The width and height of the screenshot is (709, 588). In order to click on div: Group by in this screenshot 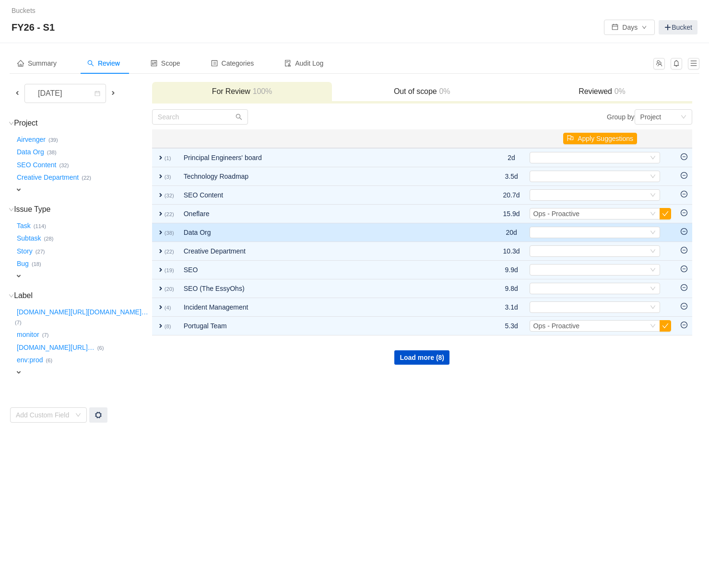, I will do `click(557, 117)`.